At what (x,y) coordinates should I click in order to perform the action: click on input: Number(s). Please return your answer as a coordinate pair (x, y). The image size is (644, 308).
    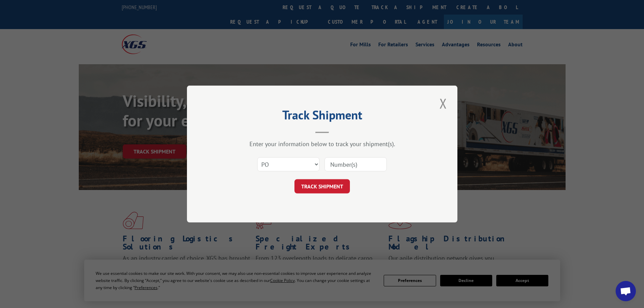
    Looking at the image, I should click on (356, 164).